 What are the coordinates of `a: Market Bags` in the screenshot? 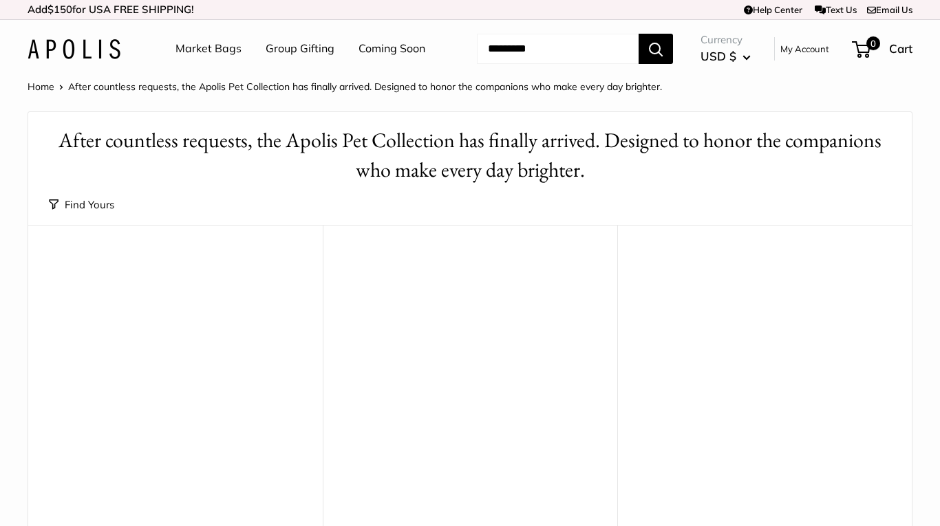 It's located at (208, 49).